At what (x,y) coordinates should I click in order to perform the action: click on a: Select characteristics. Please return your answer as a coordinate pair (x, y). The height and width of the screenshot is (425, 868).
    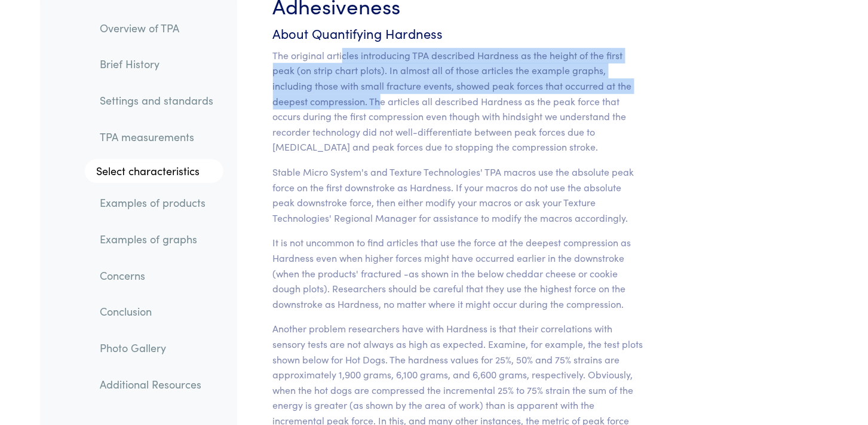
    Looking at the image, I should click on (154, 172).